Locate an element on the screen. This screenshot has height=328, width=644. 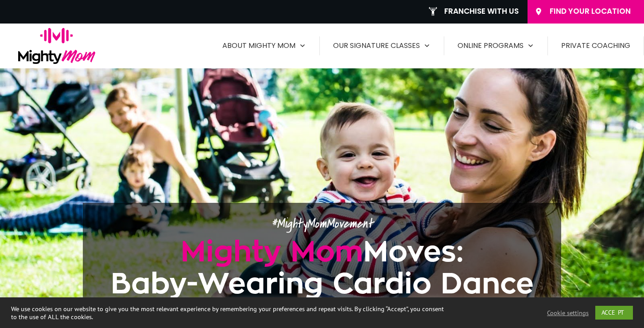
span: Mighty Mom is located at coordinates (272, 252).